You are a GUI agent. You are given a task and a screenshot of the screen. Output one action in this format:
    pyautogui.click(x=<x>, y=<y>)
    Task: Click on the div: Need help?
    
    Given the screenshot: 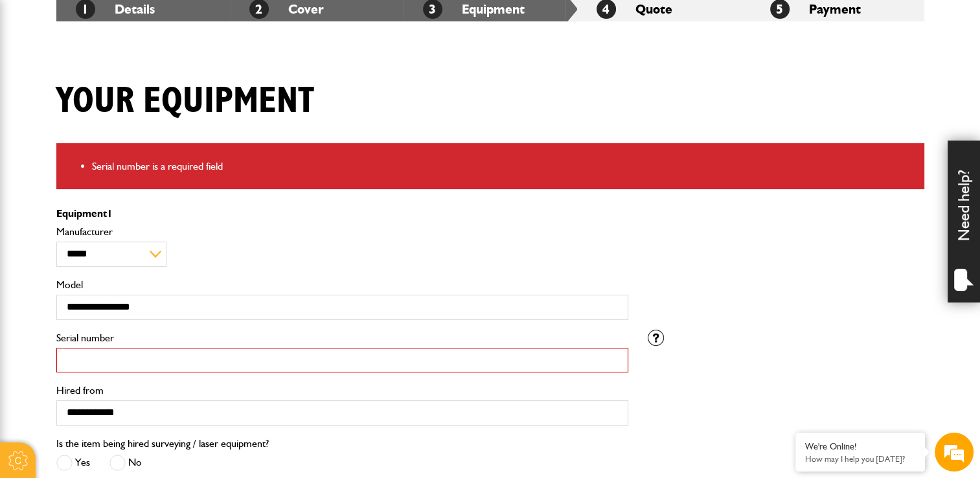 What is the action you would take?
    pyautogui.click(x=964, y=222)
    